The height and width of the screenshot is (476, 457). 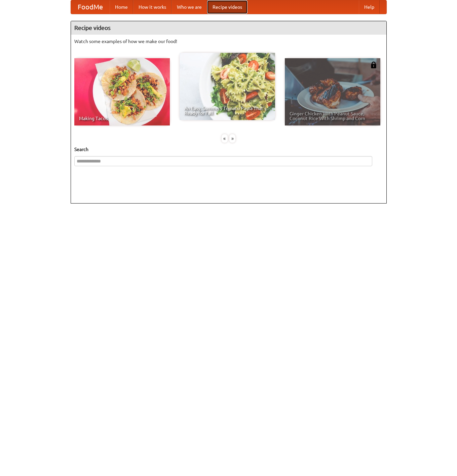 I want to click on a: FoodMe, so click(x=90, y=7).